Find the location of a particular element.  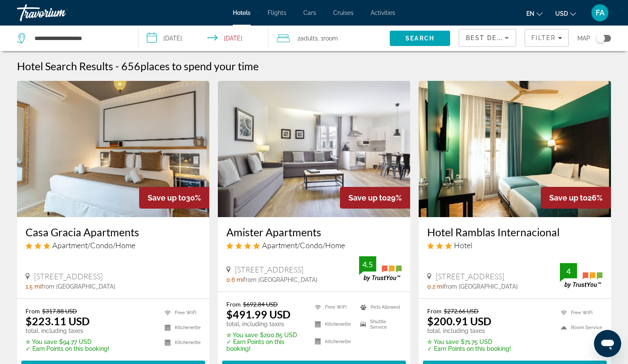

span: Hotels is located at coordinates (242, 13).